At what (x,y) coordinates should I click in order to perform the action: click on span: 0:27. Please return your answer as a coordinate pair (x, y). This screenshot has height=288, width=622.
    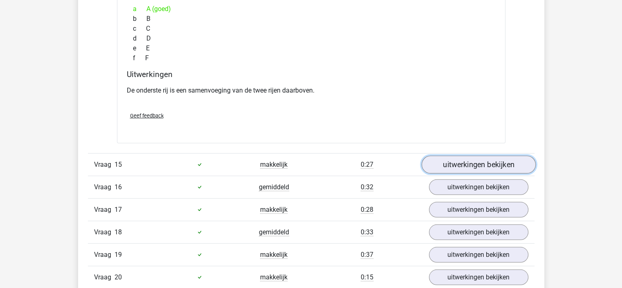
    Looking at the image, I should click on (367, 164).